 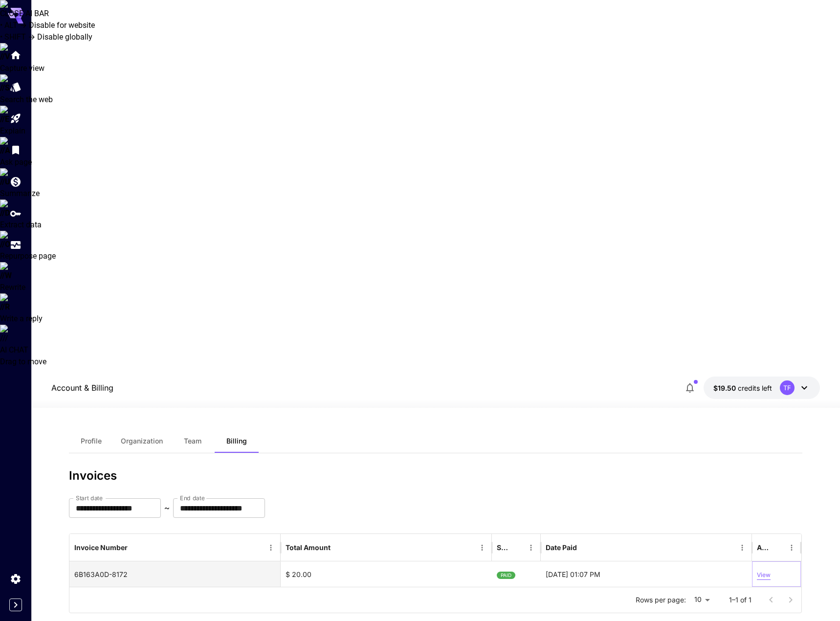 What do you see at coordinates (16, 605) in the screenshot?
I see `div: Expand sidebar` at bounding box center [16, 605].